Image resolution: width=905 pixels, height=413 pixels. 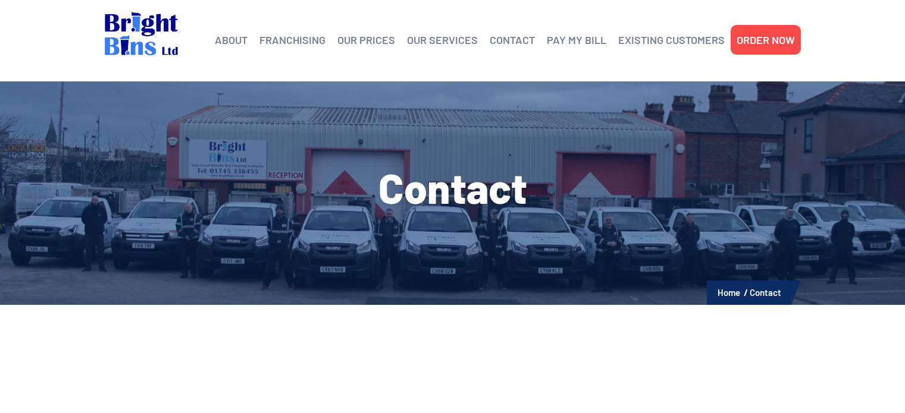 I want to click on a: Home, so click(x=729, y=293).